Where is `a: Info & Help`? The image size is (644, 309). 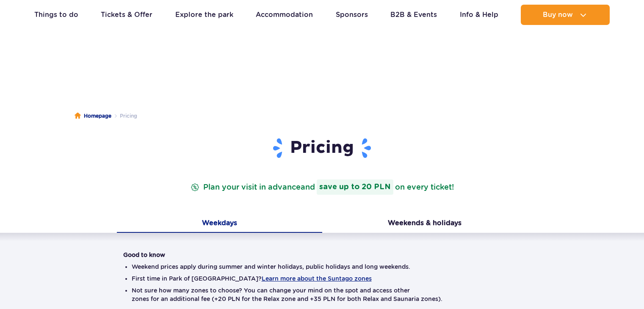
a: Info & Help is located at coordinates (479, 15).